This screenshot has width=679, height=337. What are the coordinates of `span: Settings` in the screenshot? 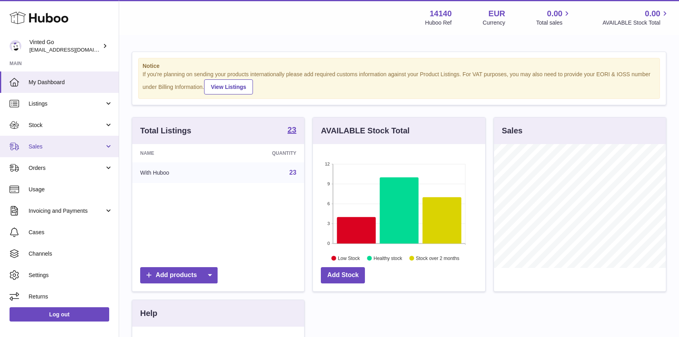 It's located at (71, 275).